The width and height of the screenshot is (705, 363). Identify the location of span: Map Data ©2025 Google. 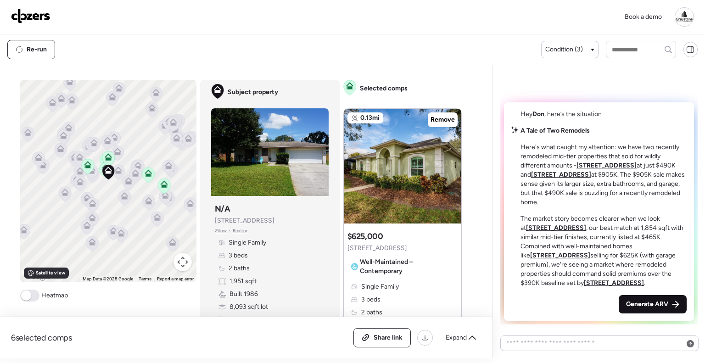
(108, 278).